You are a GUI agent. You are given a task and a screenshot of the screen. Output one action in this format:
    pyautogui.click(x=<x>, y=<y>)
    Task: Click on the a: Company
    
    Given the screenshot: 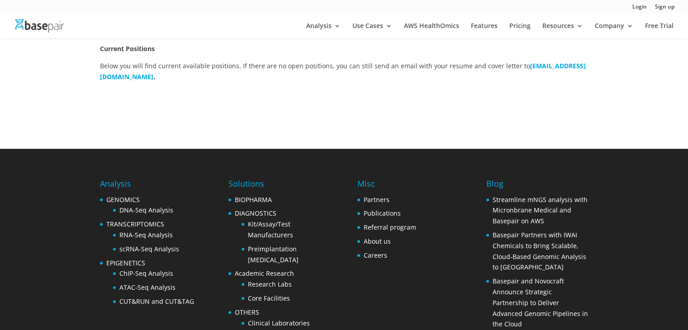 What is the action you would take?
    pyautogui.click(x=613, y=30)
    